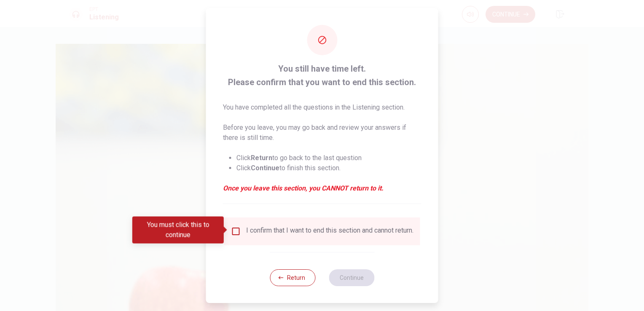 The height and width of the screenshot is (311, 644). What do you see at coordinates (236, 232) in the screenshot?
I see `span: You must click this to continue` at bounding box center [236, 232].